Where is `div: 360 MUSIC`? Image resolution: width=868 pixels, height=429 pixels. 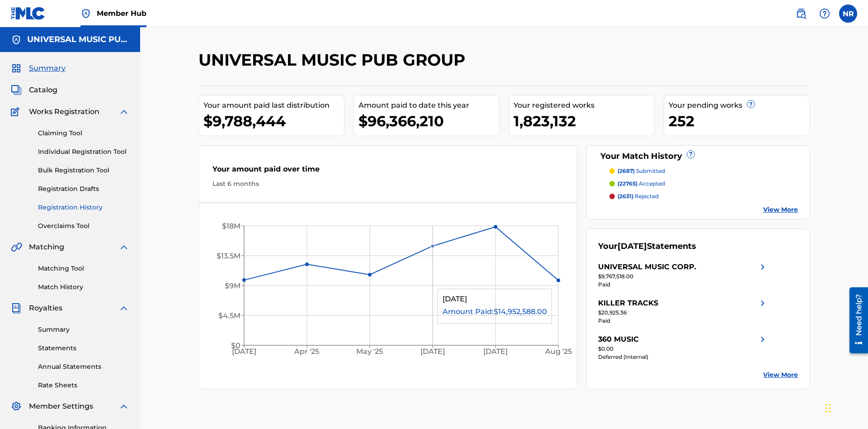
div: 360 MUSIC is located at coordinates (618, 339).